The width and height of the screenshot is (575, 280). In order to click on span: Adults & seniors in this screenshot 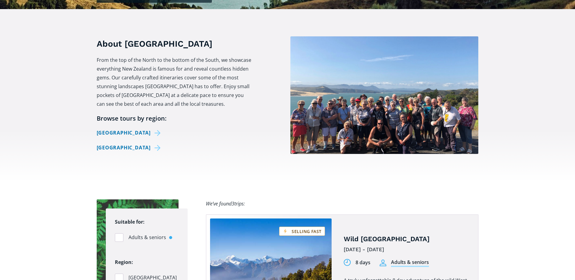, I will do `click(147, 237)`.